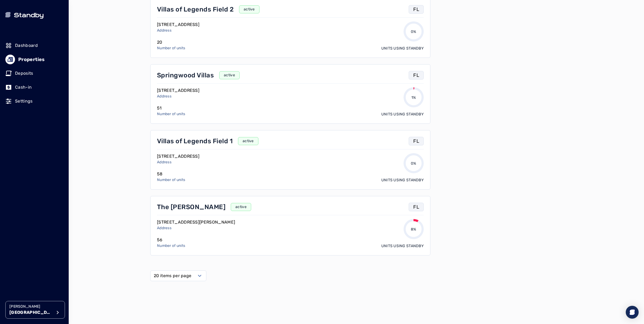 This screenshot has width=644, height=324. I want to click on a: Deposits, so click(34, 73).